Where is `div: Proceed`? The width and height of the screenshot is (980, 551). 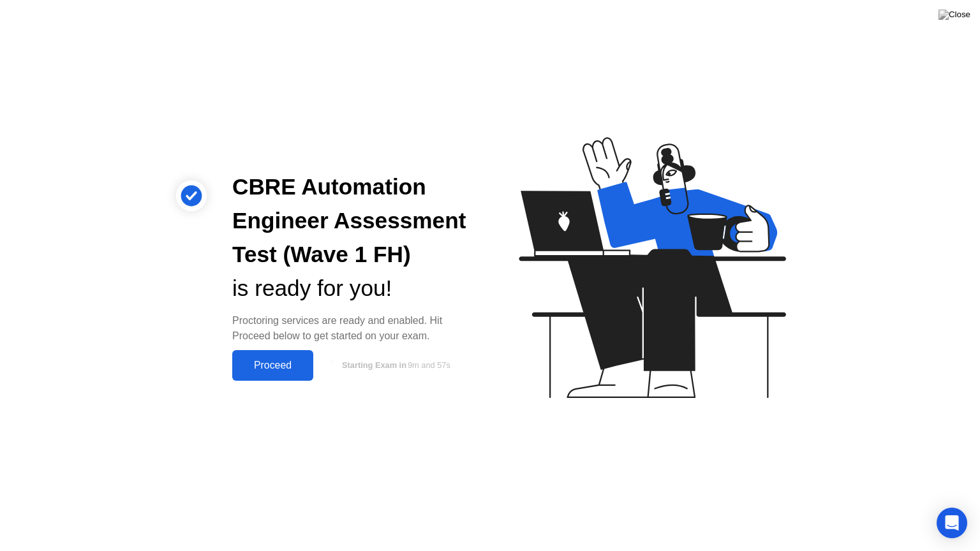
div: Proceed is located at coordinates (272, 365).